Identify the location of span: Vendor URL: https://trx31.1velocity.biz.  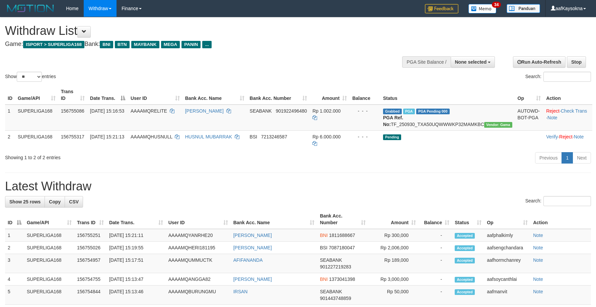
(498, 125).